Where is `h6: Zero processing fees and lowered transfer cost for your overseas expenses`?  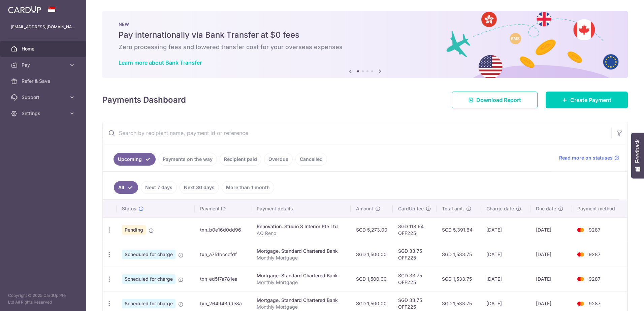 h6: Zero processing fees and lowered transfer cost for your overseas expenses is located at coordinates (365, 47).